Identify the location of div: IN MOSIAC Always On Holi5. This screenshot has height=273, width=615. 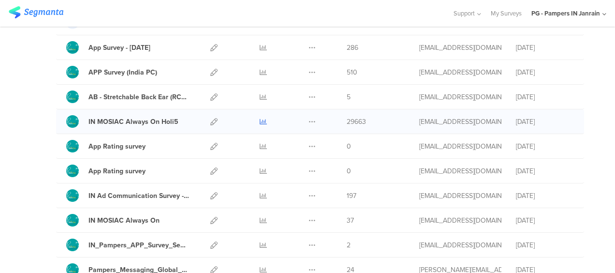
(133, 121).